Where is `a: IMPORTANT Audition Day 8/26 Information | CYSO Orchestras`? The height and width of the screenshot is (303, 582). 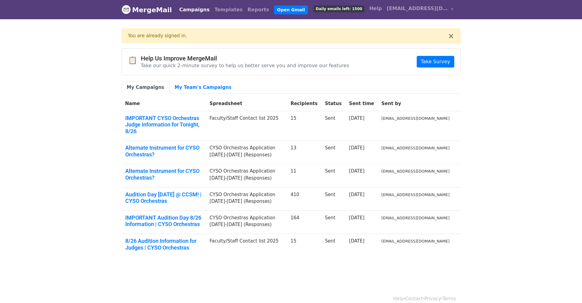
a: IMPORTANT Audition Day 8/26 Information | CYSO Orchestras is located at coordinates (164, 221).